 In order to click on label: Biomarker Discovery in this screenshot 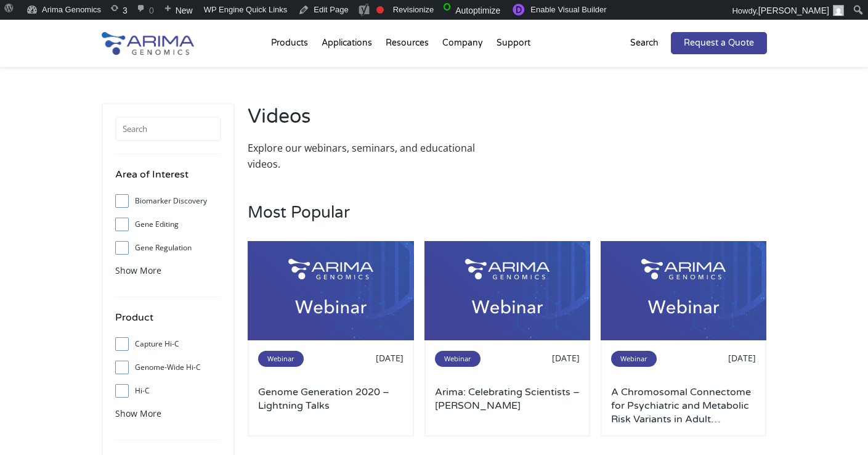, I will do `click(168, 201)`.